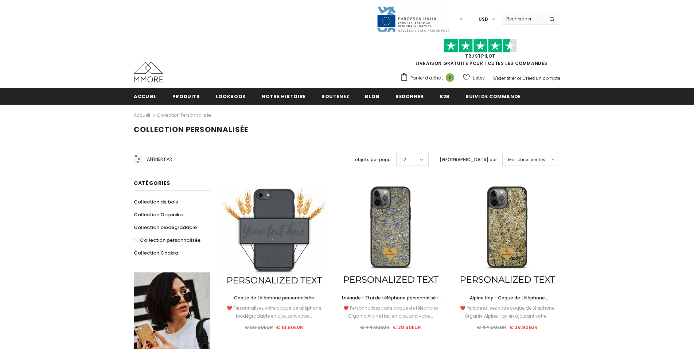 Image resolution: width=694 pixels, height=349 pixels. I want to click on a: TrustPilot, so click(480, 56).